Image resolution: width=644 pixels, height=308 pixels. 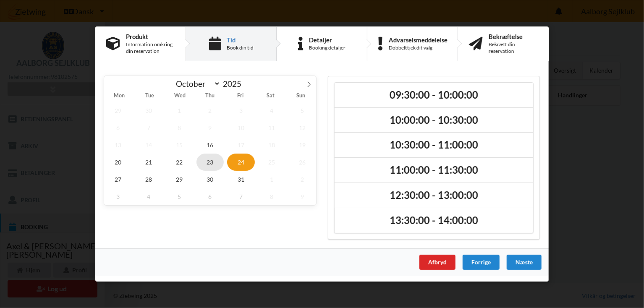 I want to click on h2: 11:00:00 - 11:30:00, so click(x=433, y=170).